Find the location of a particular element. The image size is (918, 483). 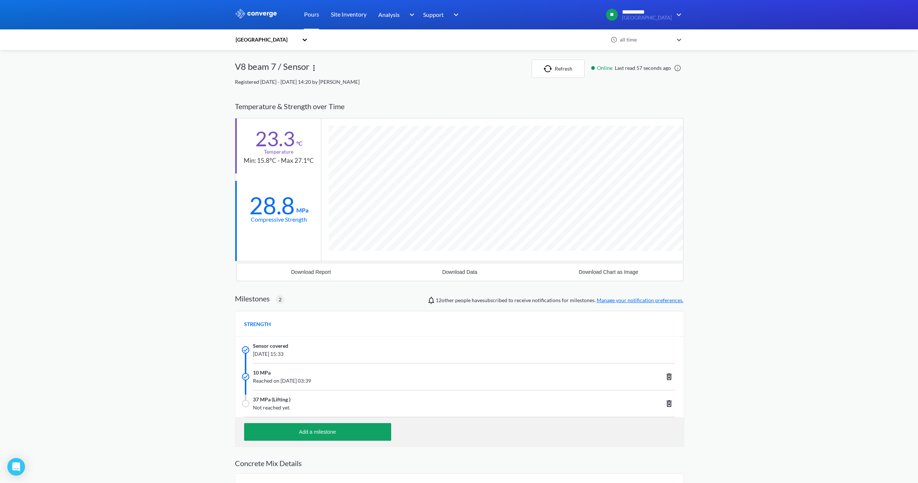

div: 28.8 is located at coordinates (272, 206).